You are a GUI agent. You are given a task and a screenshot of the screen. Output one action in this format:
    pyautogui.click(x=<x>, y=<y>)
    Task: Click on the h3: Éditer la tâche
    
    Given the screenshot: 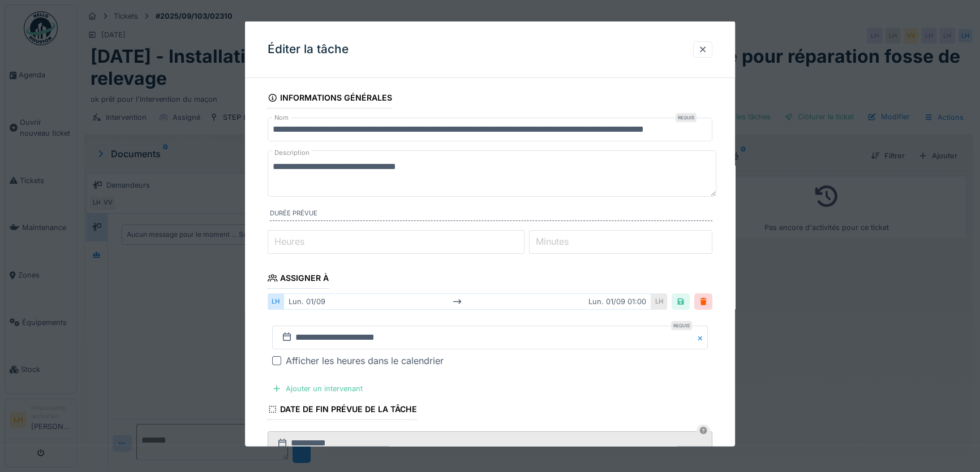 What is the action you would take?
    pyautogui.click(x=308, y=49)
    